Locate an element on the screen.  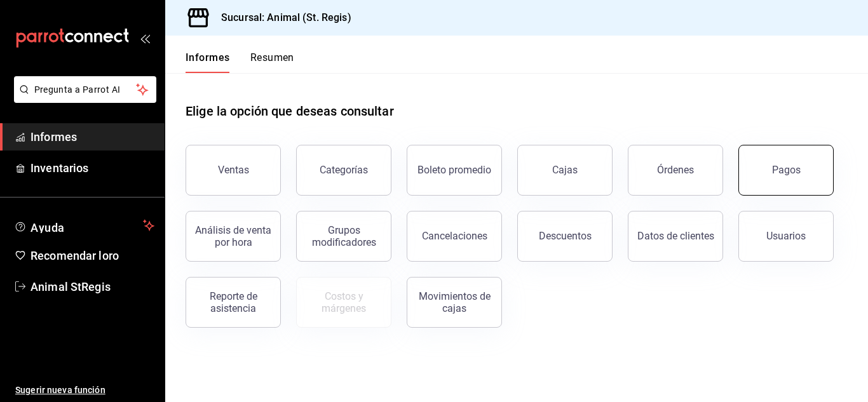
button: Ventas is located at coordinates (233, 170).